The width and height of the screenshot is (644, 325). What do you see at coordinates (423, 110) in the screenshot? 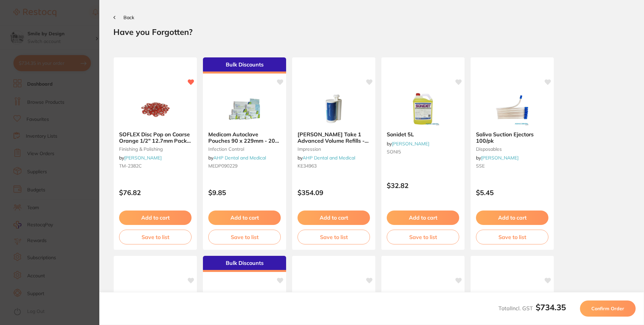
I see `img: Sonidet 5L` at bounding box center [423, 110].